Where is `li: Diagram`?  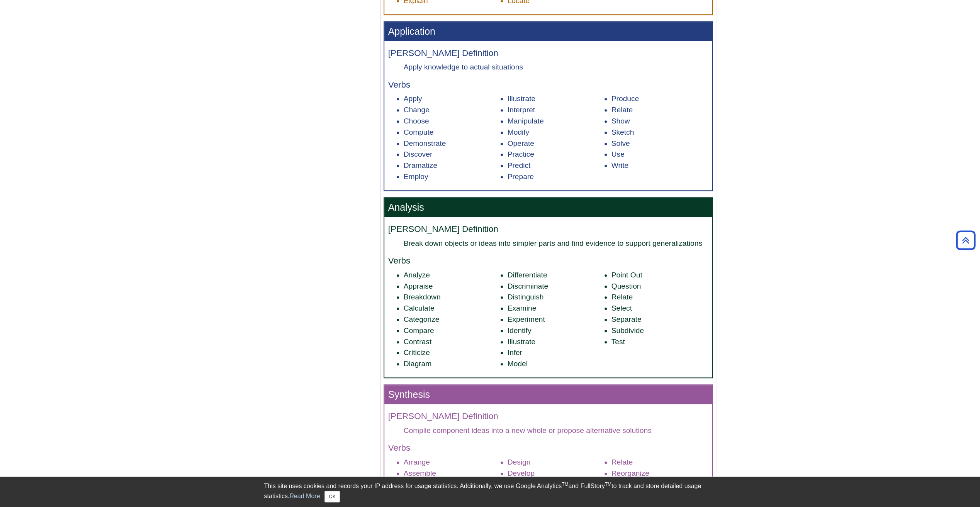
li: Diagram is located at coordinates (452, 363).